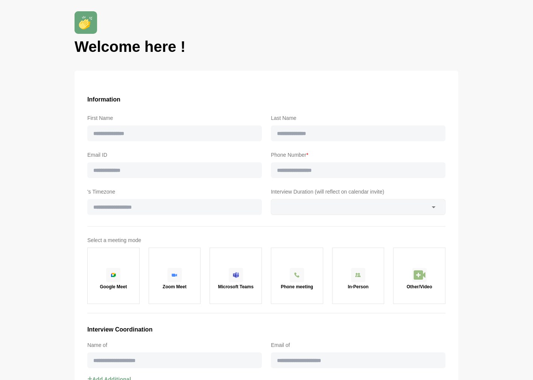 The width and height of the screenshot is (533, 380). Describe the element at coordinates (175, 118) in the screenshot. I see `label: First Name` at that location.